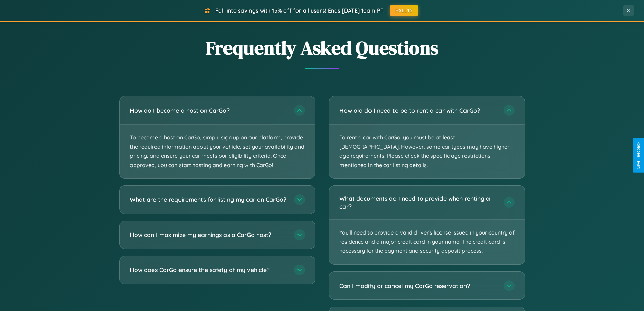  Describe the element at coordinates (217, 151) in the screenshot. I see `p: To become a host on CarGo, simply sign up on our platform, provide the required information about...` at that location.